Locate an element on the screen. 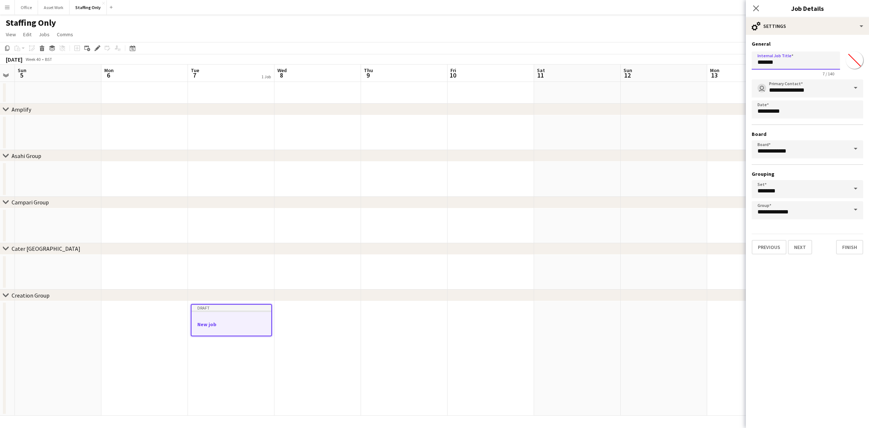 This screenshot has width=869, height=428. h1: Staffing Only is located at coordinates (31, 23).